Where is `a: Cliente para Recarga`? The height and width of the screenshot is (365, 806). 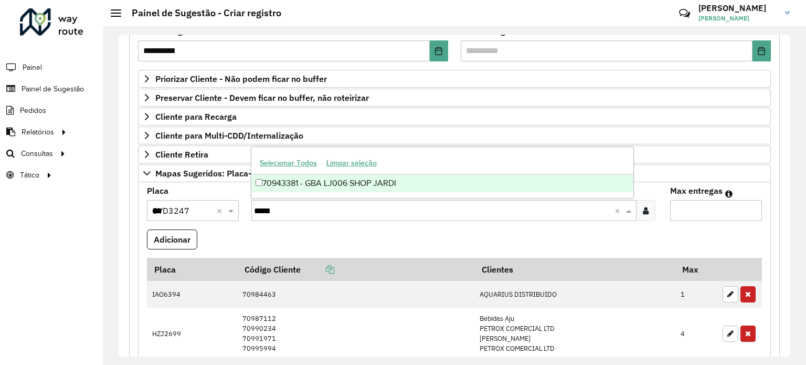
a: Cliente para Recarga is located at coordinates (455, 117).